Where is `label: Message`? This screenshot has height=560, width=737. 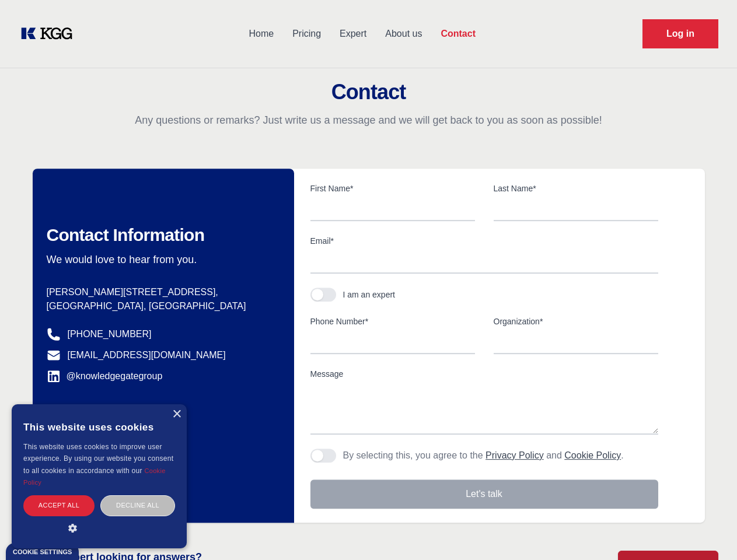
label: Message is located at coordinates (484, 374).